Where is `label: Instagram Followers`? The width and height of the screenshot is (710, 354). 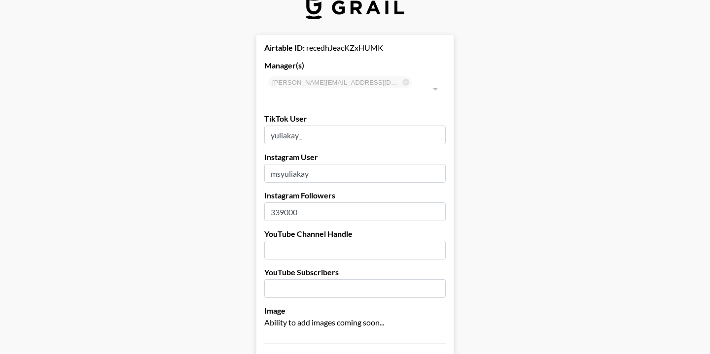
label: Instagram Followers is located at coordinates (355, 196).